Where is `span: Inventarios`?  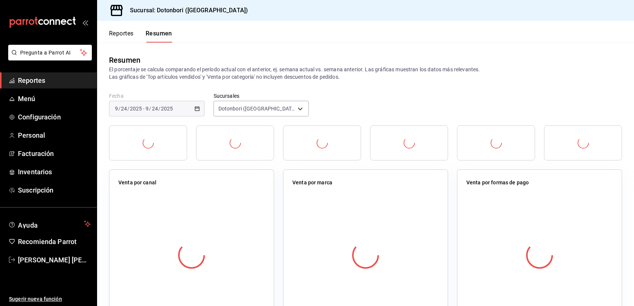 span: Inventarios is located at coordinates (54, 172).